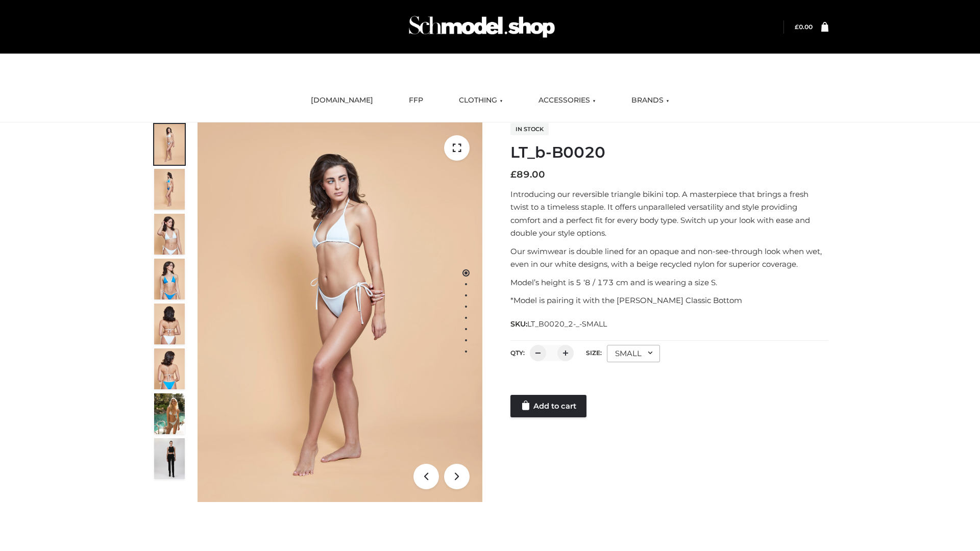  I want to click on p: Our swimwear is double lined for an opaque and non-see-through look when wet, even in our white d..., so click(669, 258).